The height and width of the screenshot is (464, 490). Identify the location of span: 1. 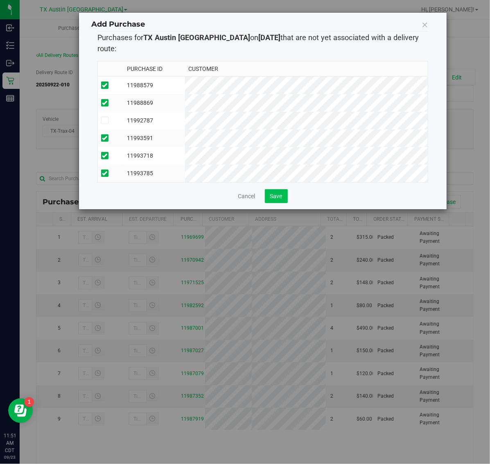
(5, 5).